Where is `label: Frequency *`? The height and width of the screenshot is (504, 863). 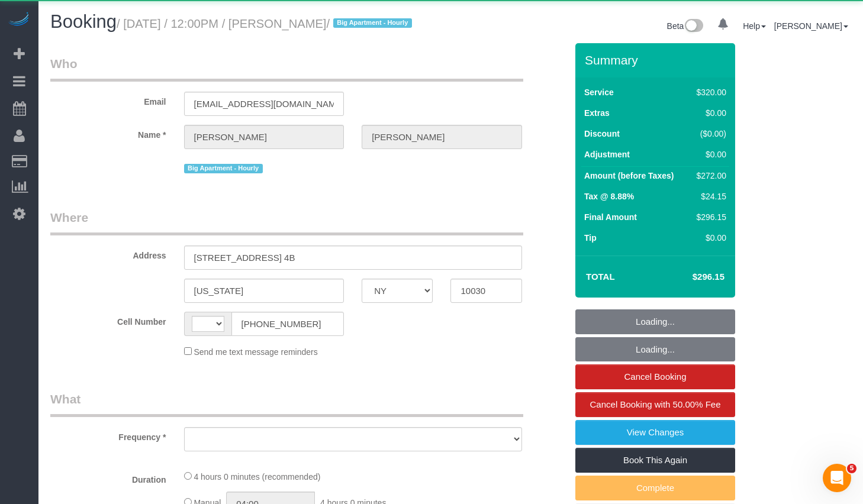
label: Frequency * is located at coordinates (108, 435).